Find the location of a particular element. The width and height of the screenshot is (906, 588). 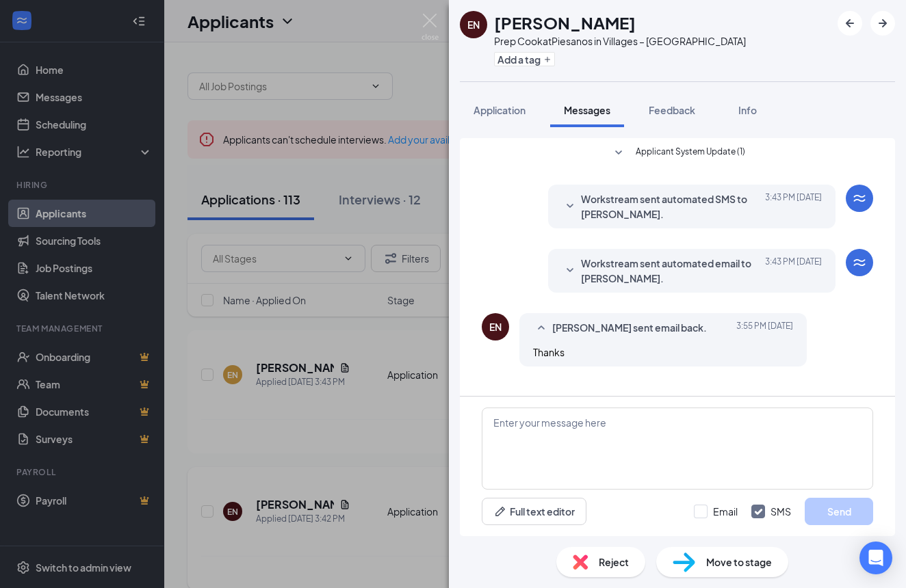

span: Applicant System Update (1) is located at coordinates (690, 153).